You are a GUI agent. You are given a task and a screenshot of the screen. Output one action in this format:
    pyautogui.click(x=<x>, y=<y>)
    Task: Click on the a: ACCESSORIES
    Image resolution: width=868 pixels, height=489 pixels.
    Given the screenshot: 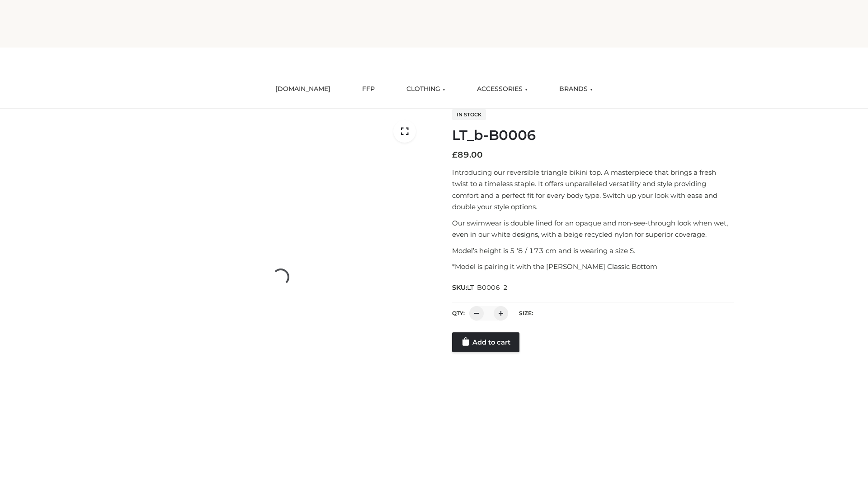 What is the action you would take?
    pyautogui.click(x=502, y=89)
    